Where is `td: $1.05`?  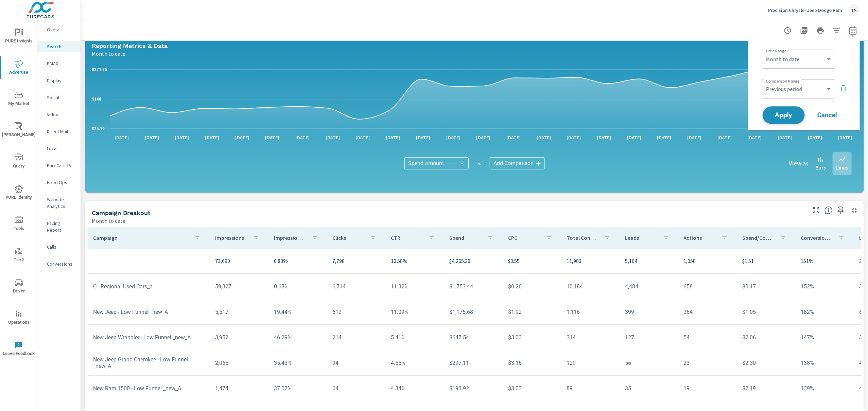 td: $1.05 is located at coordinates (766, 312).